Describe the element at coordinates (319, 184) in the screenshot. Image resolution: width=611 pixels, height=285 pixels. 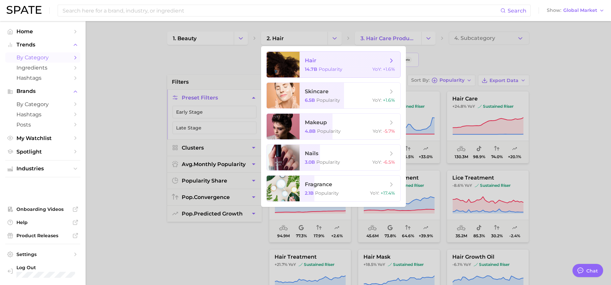
I see `span: fragrance` at that location.